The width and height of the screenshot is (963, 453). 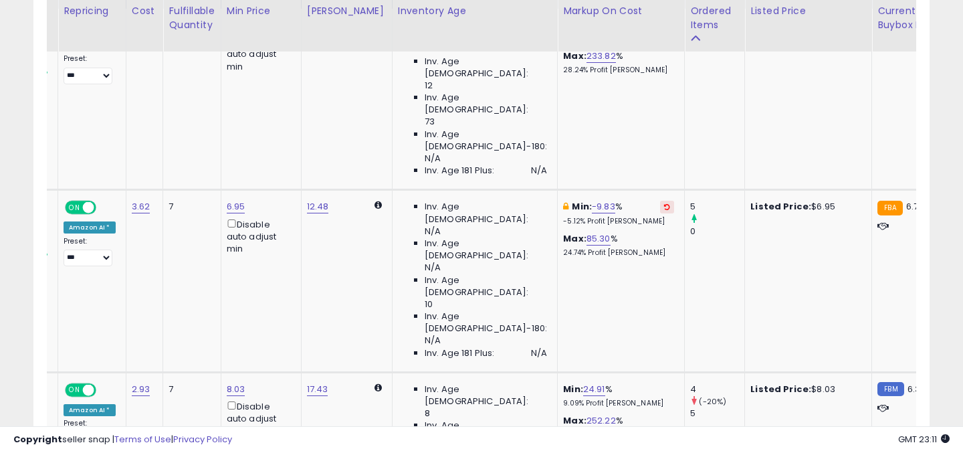 I want to click on span: 6.74, so click(x=916, y=206).